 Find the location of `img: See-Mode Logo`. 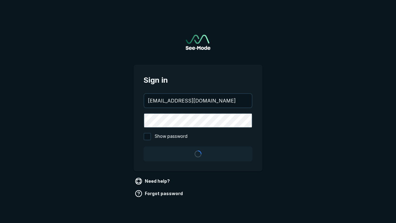

img: See-Mode Logo is located at coordinates (198, 42).